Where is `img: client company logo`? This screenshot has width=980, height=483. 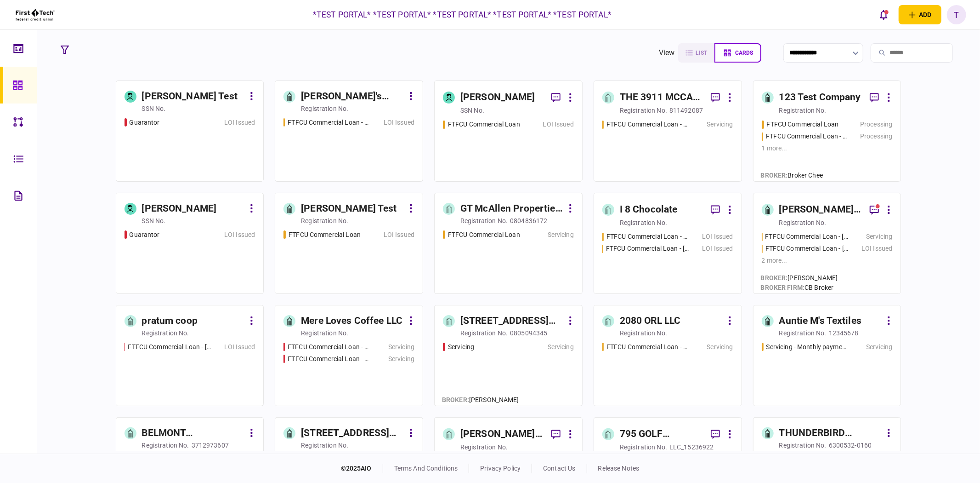
img: client company logo is located at coordinates (35, 15).